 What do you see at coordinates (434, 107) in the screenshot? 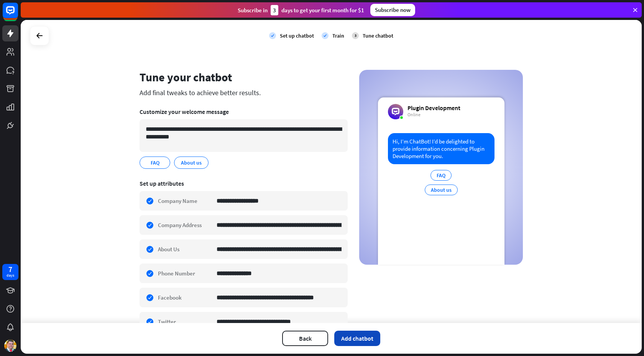
I see `div: Plugin Development` at bounding box center [434, 107].